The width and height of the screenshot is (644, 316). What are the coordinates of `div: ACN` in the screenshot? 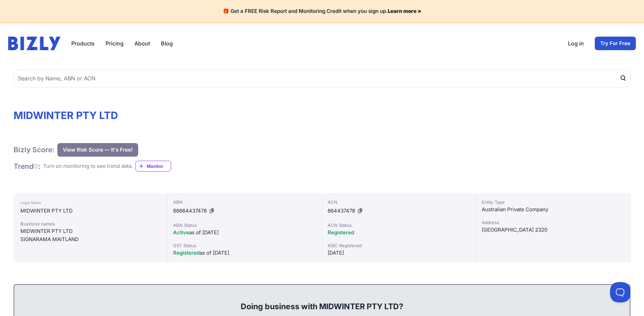 It's located at (399, 202).